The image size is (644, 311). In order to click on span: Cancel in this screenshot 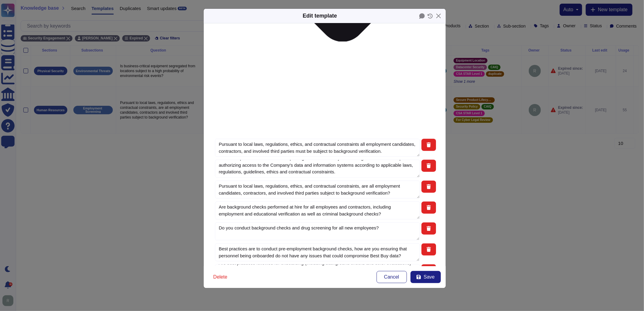, I will do `click(392, 277)`.